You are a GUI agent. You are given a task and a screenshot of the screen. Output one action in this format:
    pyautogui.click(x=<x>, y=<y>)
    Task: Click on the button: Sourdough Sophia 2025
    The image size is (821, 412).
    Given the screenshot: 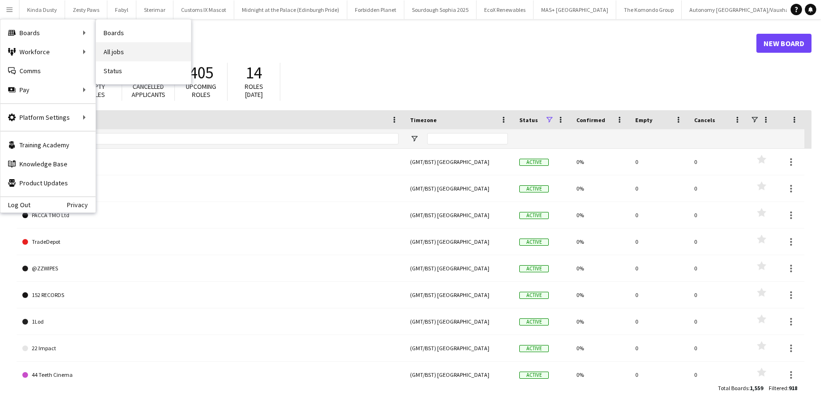 What is the action you would take?
    pyautogui.click(x=441, y=10)
    